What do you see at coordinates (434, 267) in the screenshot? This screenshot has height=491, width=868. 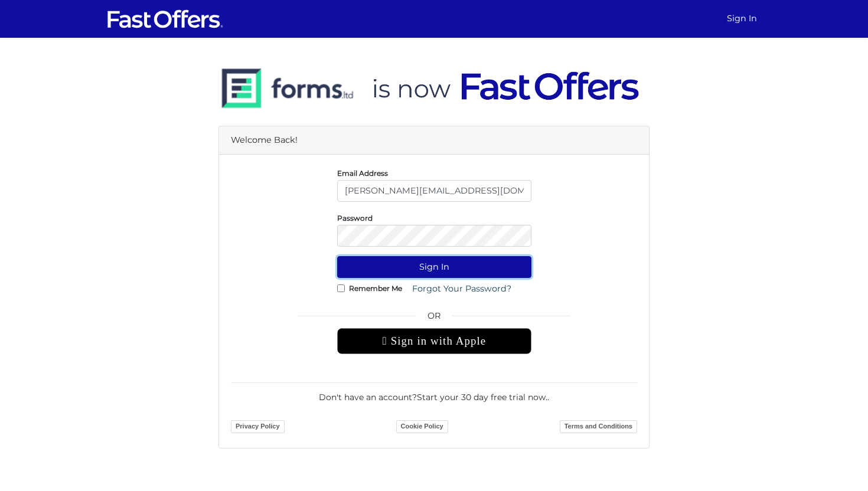 I see `button: Sign In` at bounding box center [434, 267].